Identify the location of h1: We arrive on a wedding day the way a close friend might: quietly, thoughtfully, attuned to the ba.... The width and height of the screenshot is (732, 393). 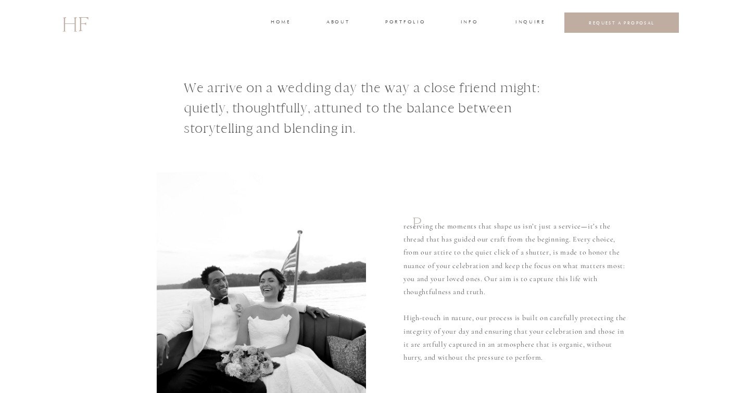
(378, 110).